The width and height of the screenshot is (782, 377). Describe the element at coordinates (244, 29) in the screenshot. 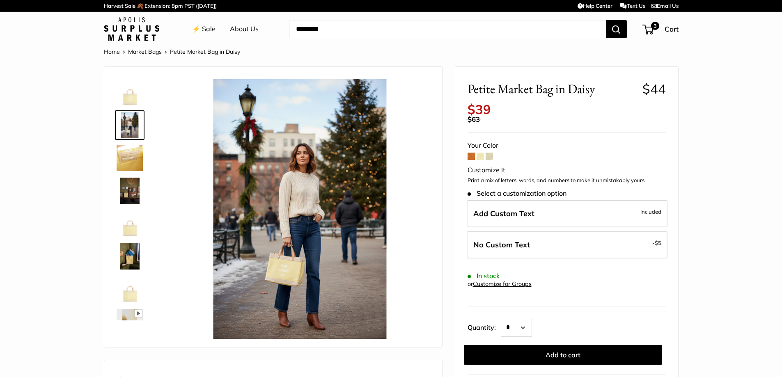

I see `a: About Us` at that location.